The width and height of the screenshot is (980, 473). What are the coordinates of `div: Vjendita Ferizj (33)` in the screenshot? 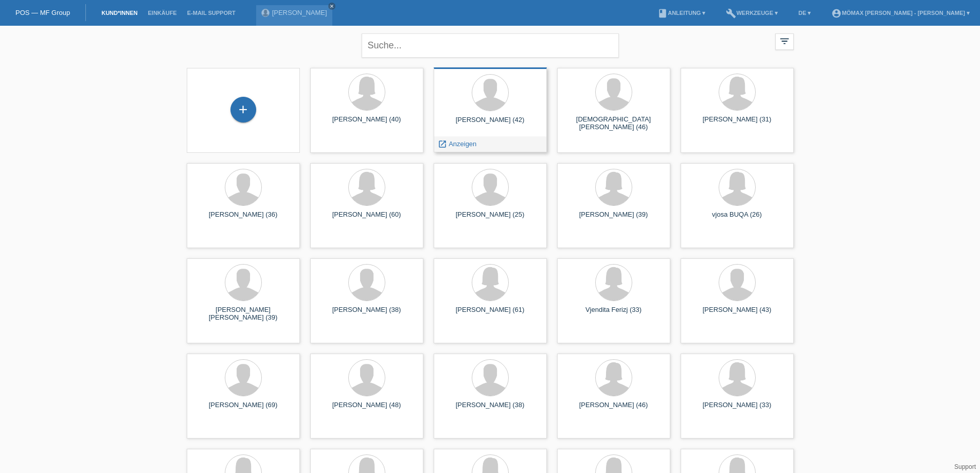 It's located at (614, 314).